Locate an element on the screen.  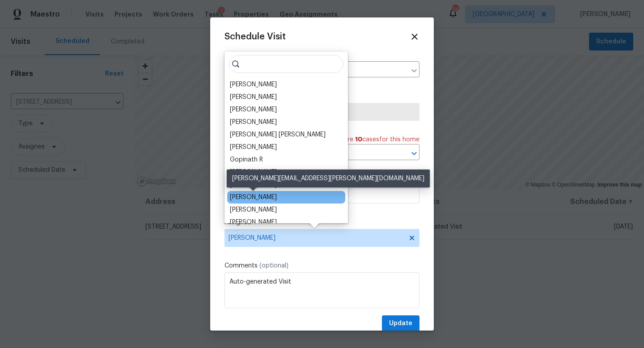
button: Update is located at coordinates (401, 323).